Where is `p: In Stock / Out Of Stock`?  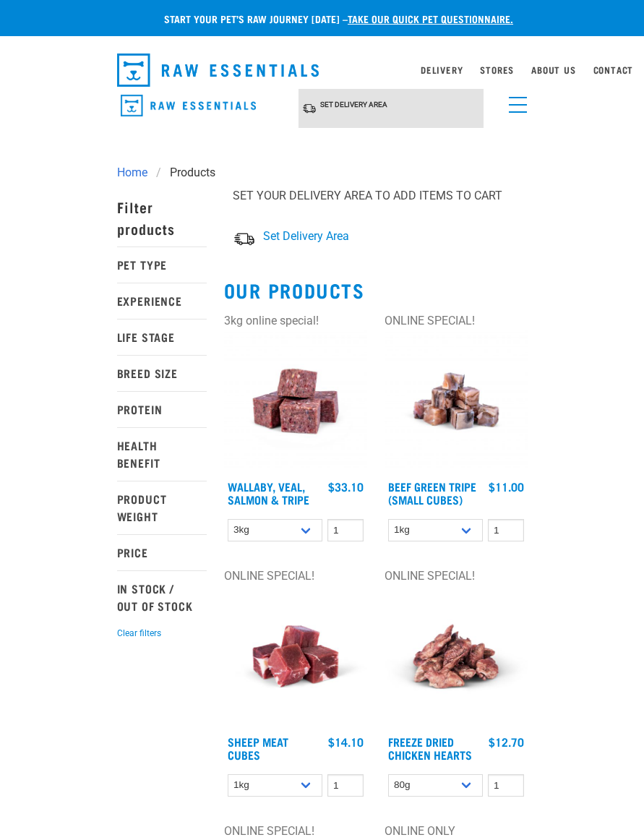
p: In Stock / Out Of Stock is located at coordinates (162, 597).